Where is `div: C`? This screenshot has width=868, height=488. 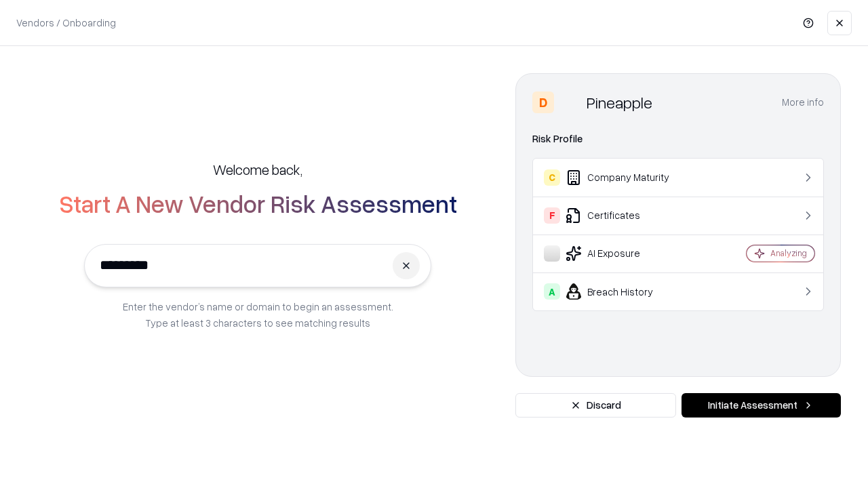 div: C is located at coordinates (552, 177).